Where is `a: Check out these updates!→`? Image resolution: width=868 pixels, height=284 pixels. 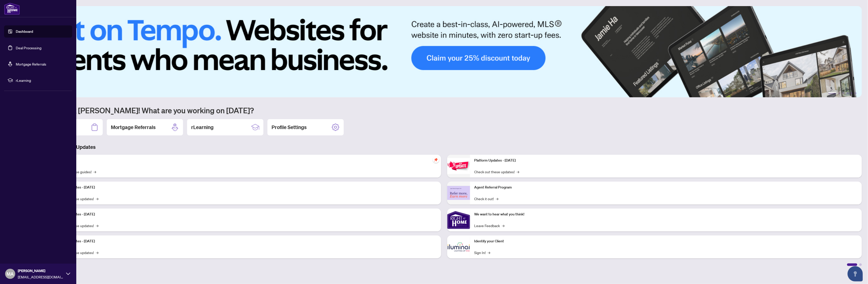 a: Check out these updates!→ is located at coordinates (497, 172).